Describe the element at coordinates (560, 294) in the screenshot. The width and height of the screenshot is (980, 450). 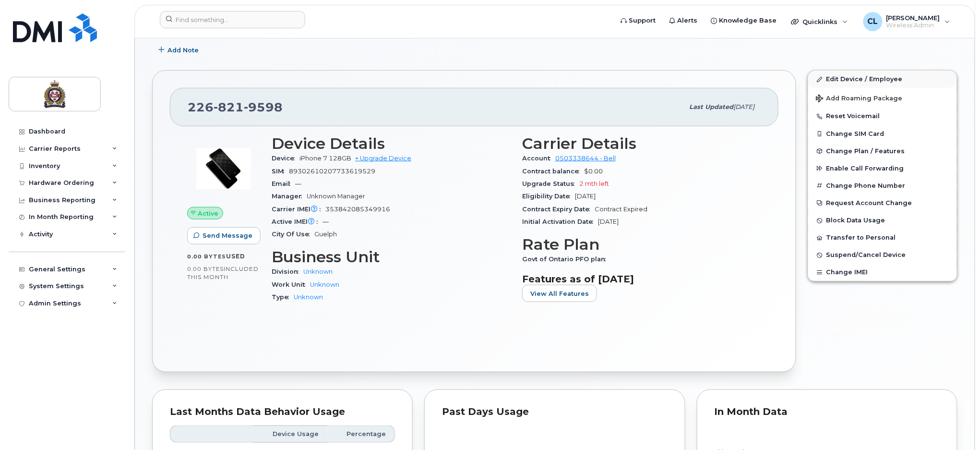
I see `span: View All Features` at that location.